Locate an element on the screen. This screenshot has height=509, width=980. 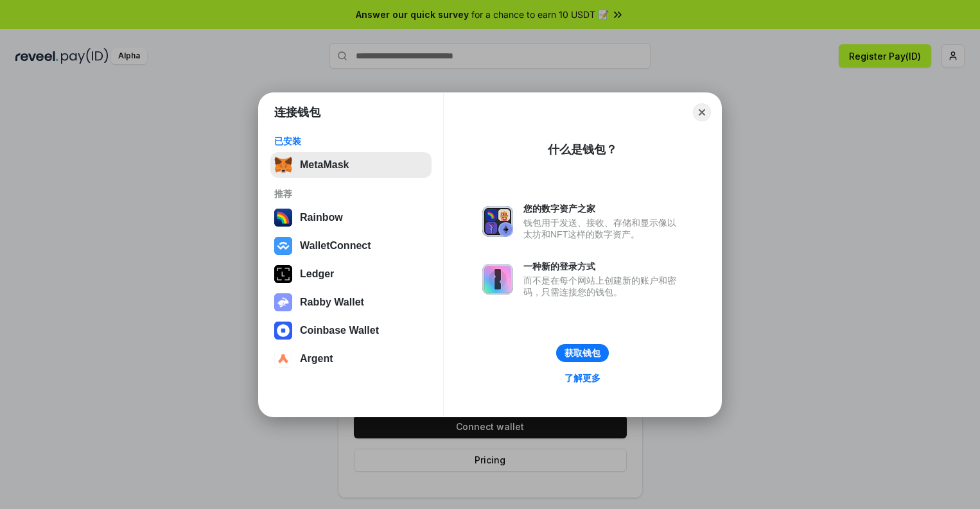
div: Rainbow is located at coordinates (321, 218).